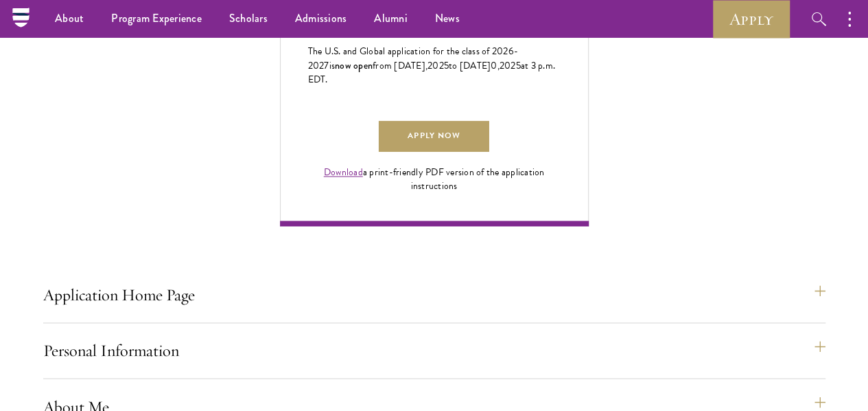  Describe the element at coordinates (434, 294) in the screenshot. I see `button: Application Home Page` at that location.